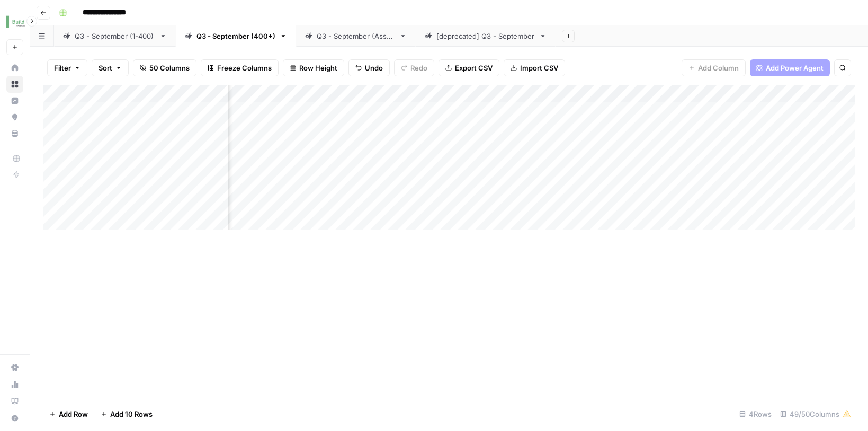  I want to click on span: Add Row, so click(73, 414).